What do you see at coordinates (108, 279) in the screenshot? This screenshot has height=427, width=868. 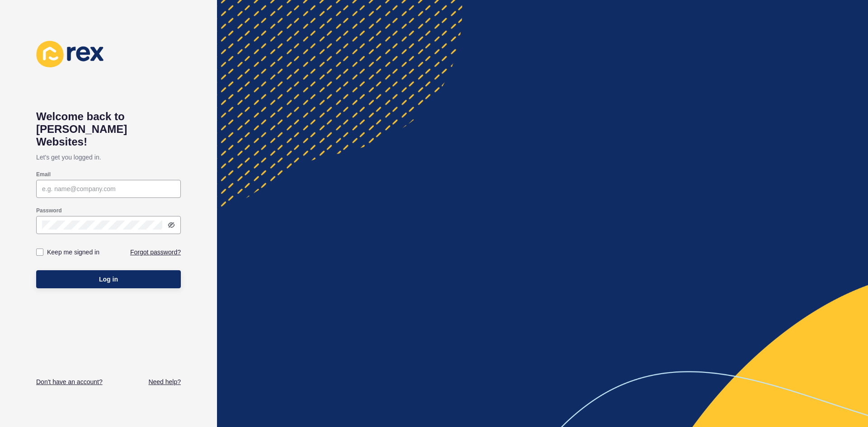 I see `span: Log in` at bounding box center [108, 279].